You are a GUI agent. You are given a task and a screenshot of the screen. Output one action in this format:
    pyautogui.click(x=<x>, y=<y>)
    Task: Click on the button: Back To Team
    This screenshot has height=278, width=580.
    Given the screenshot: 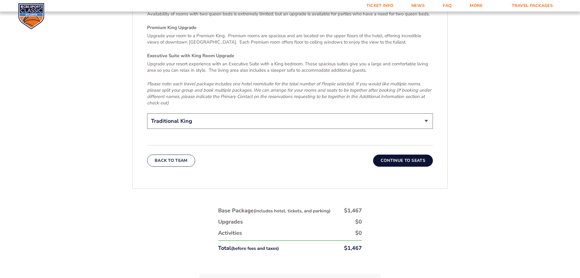 What is the action you would take?
    pyautogui.click(x=171, y=161)
    